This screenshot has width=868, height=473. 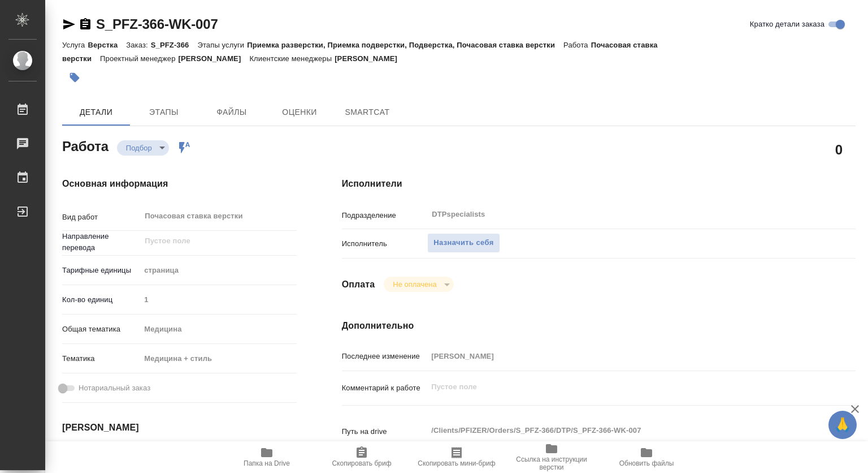 I want to click on p: Этапы услуги, so click(x=222, y=44).